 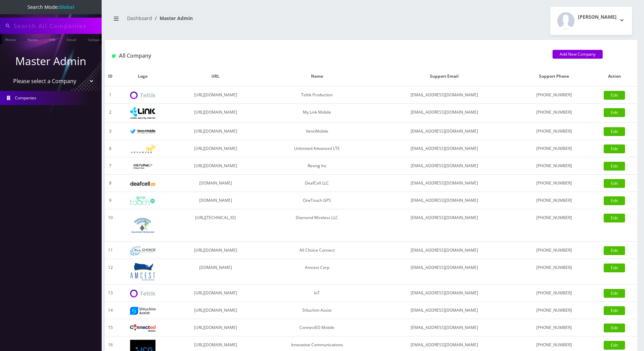 What do you see at coordinates (216, 76) in the screenshot?
I see `th: URL` at bounding box center [216, 76].